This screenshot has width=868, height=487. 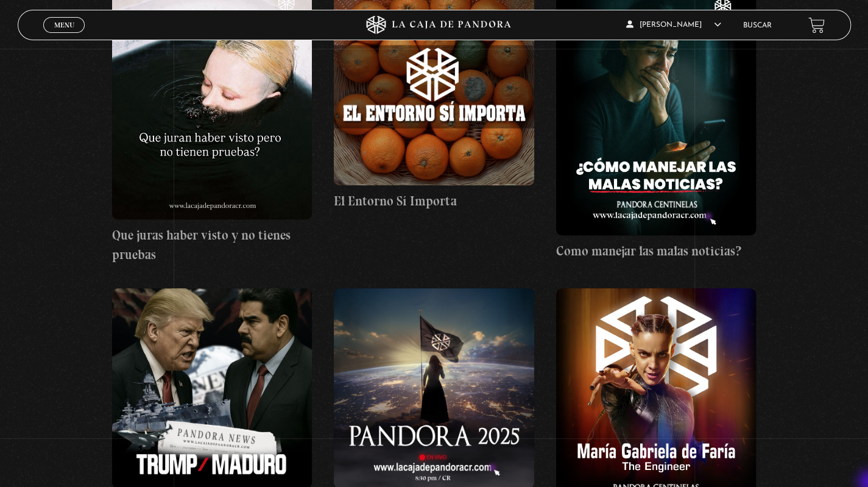 What do you see at coordinates (64, 36) in the screenshot?
I see `span: Cerrar` at bounding box center [64, 36].